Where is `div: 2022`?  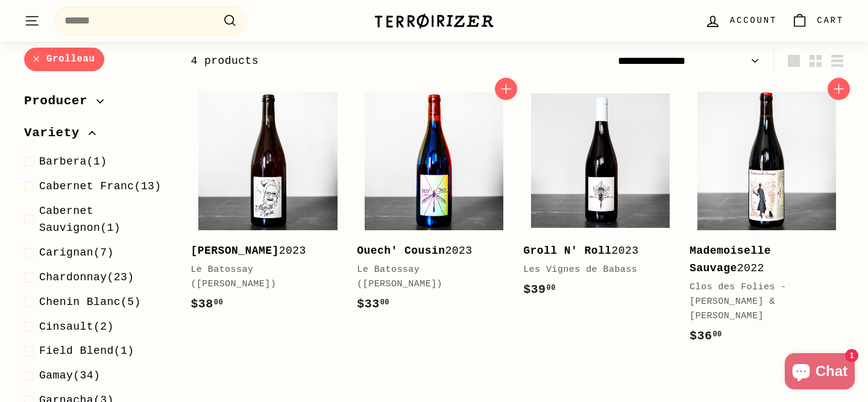
div: 2022 is located at coordinates (760, 260).